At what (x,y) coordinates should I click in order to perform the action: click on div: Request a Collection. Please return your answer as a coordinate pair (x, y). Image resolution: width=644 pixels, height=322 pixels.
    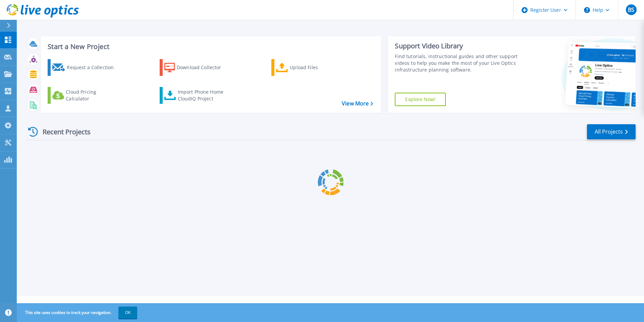
    Looking at the image, I should click on (94, 67).